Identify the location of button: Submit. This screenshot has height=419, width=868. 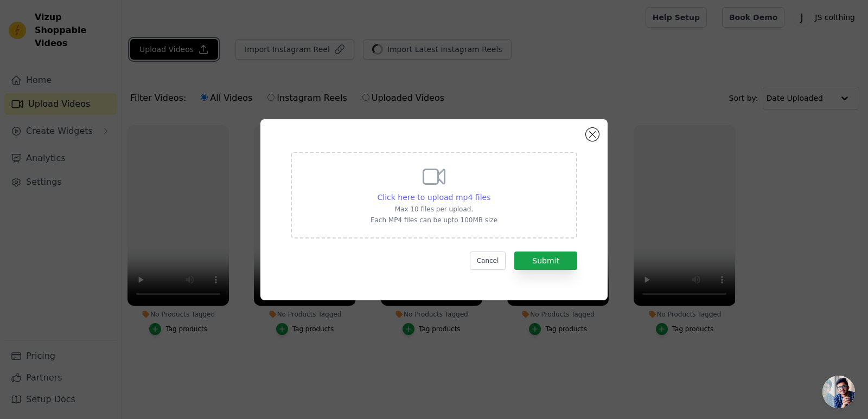
(546, 261).